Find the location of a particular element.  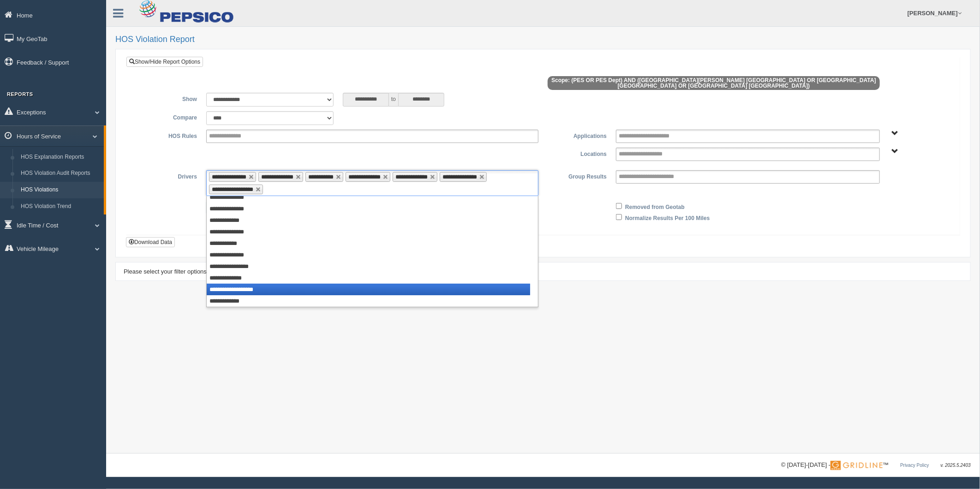

h2: HOS Violation Report is located at coordinates (543, 40).